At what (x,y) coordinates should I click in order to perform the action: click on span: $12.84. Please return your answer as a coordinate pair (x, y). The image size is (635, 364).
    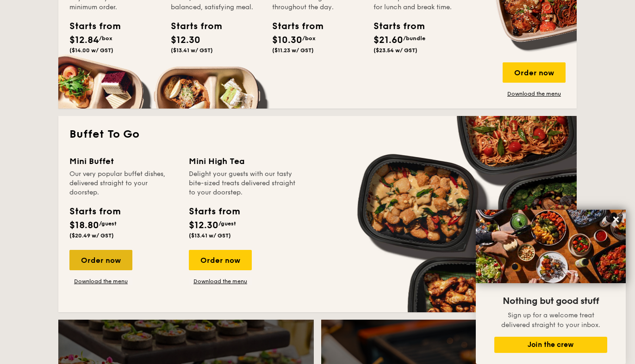
    Looking at the image, I should click on (84, 40).